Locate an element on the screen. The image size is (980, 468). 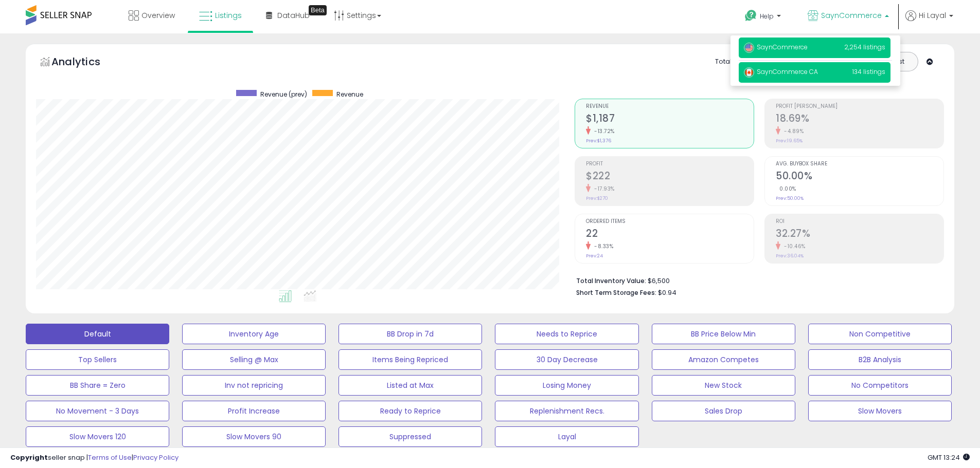
button: No Movement - 3 Days is located at coordinates (97, 411).